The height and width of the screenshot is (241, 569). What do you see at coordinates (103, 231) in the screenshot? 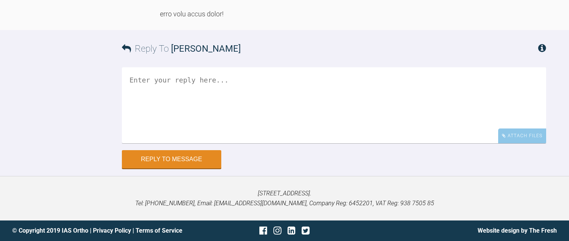
I see `div: © Copyright 2019 IAS Ortho | |` at bounding box center [103, 231].